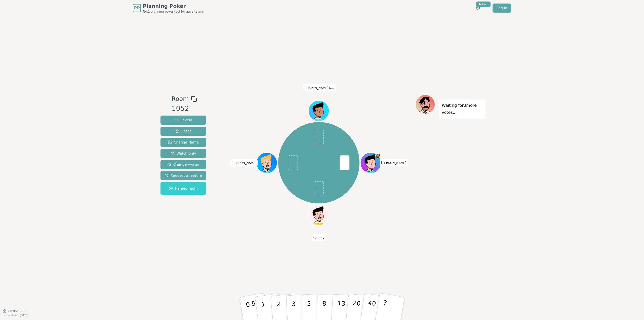  Describe the element at coordinates (184, 109) in the screenshot. I see `div: 1052` at that location.